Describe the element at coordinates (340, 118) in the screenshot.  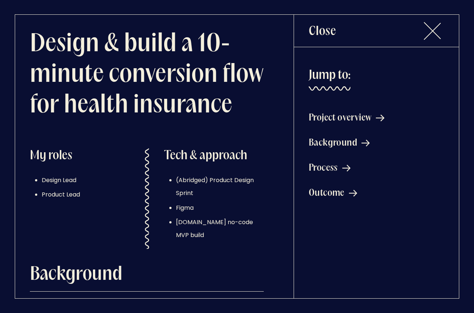
I see `div: Project overview` at that location.